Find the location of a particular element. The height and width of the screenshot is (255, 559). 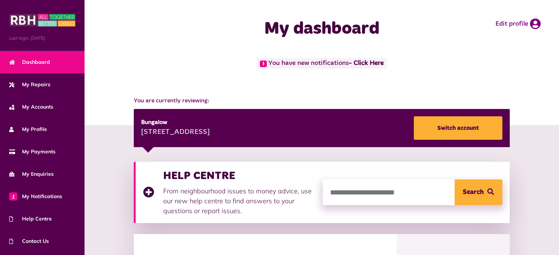

h3: HELP CENTRE is located at coordinates (239, 176).